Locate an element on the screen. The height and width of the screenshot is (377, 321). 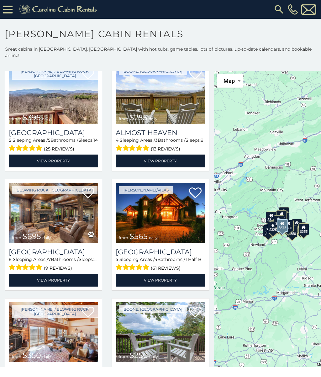
span: (9 reviews) is located at coordinates (58, 268).